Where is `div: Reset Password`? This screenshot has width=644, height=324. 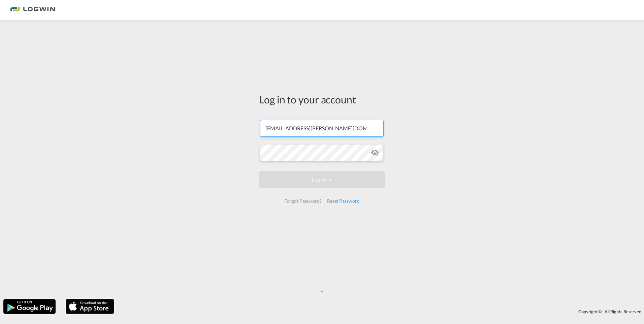
div: Reset Password is located at coordinates (343, 201).